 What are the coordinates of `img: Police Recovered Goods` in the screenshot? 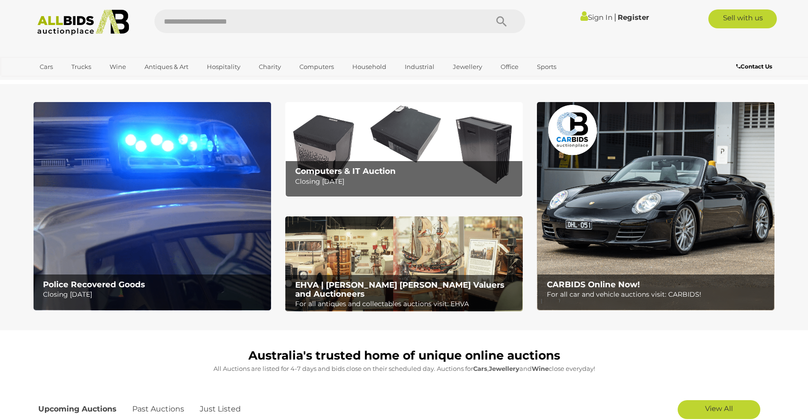 It's located at (152, 206).